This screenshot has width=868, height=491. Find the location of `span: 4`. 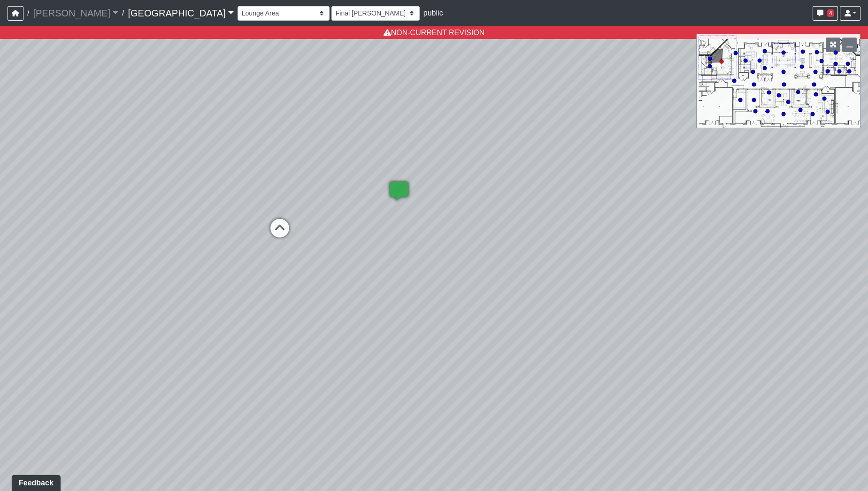

span: 4 is located at coordinates (830, 13).